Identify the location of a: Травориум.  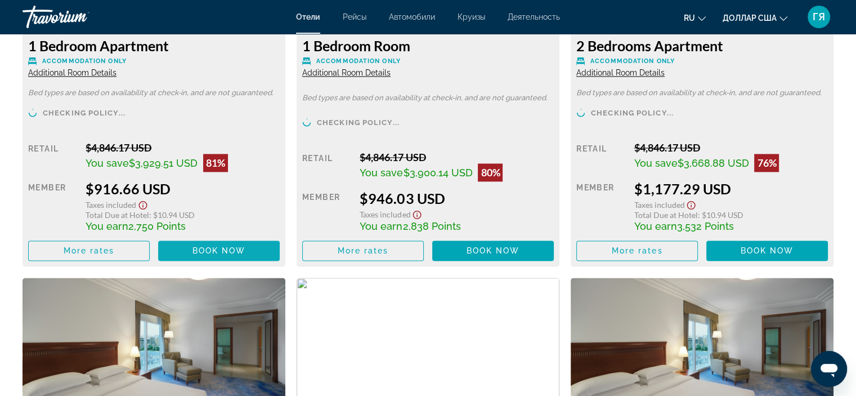
(79, 17).